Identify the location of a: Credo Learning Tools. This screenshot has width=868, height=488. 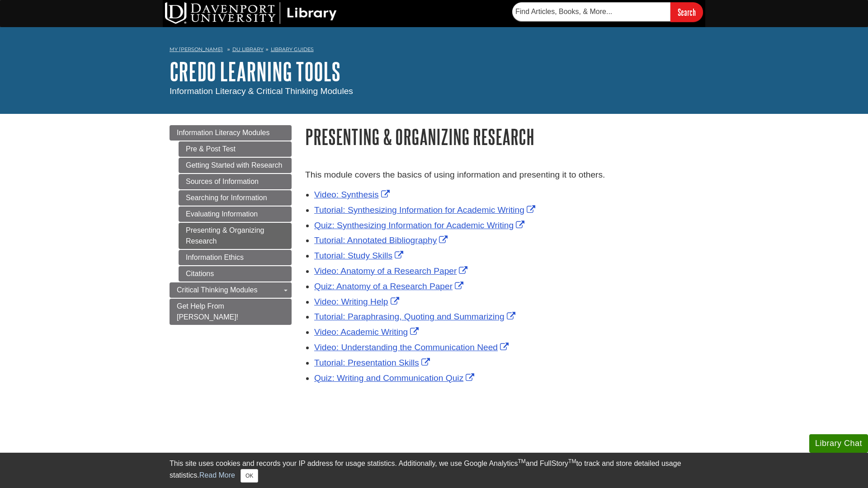
(255, 72).